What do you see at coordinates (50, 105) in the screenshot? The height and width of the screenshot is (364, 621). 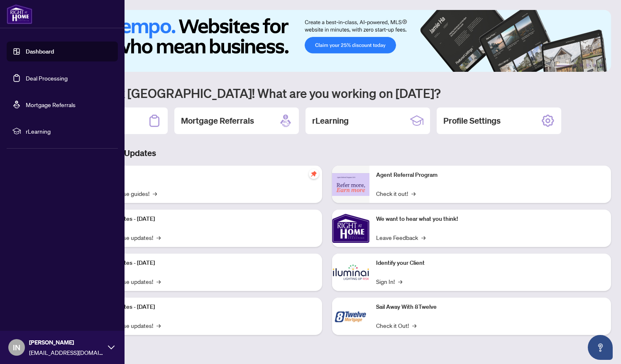 I see `a: Mortgage Referrals` at bounding box center [50, 105].